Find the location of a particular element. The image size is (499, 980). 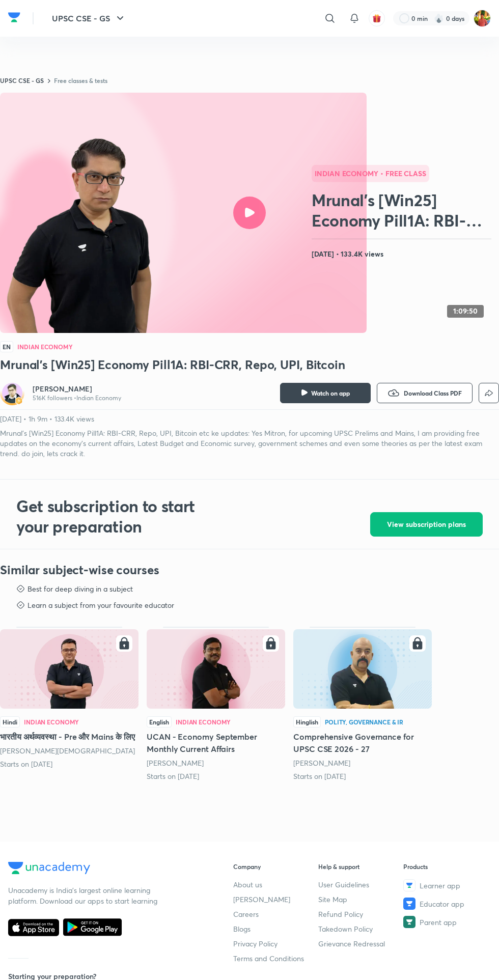

span: English is located at coordinates (159, 722).